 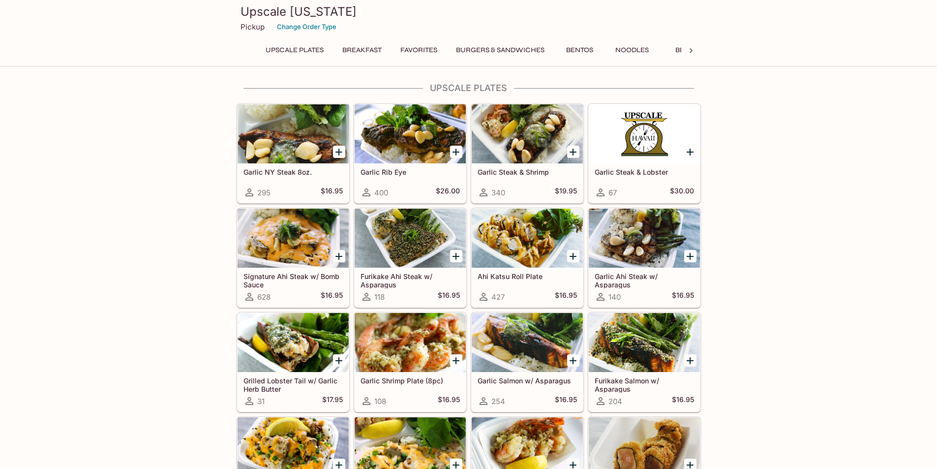 I want to click on h5: Garlic Salmon w/ Asparagus, so click(x=527, y=380).